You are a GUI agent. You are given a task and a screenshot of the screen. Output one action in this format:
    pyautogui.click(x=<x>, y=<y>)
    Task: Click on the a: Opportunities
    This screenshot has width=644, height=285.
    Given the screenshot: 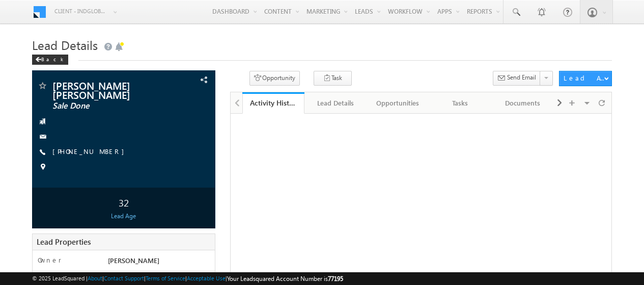 What is the action you would take?
    pyautogui.click(x=398, y=103)
    